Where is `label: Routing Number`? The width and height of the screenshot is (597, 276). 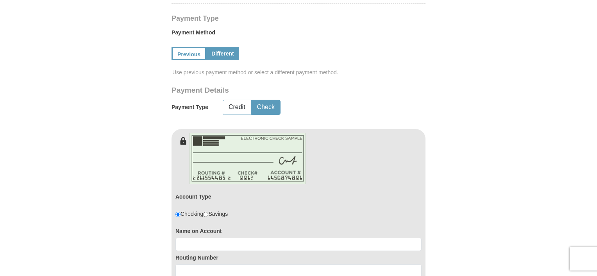 label: Routing Number is located at coordinates (298, 257).